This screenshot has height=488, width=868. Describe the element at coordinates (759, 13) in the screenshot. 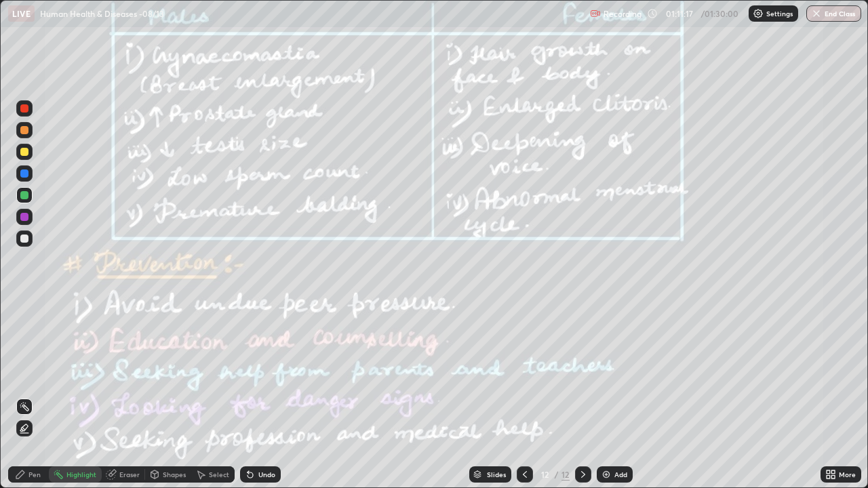

I see `img: class-settings-icons` at that location.